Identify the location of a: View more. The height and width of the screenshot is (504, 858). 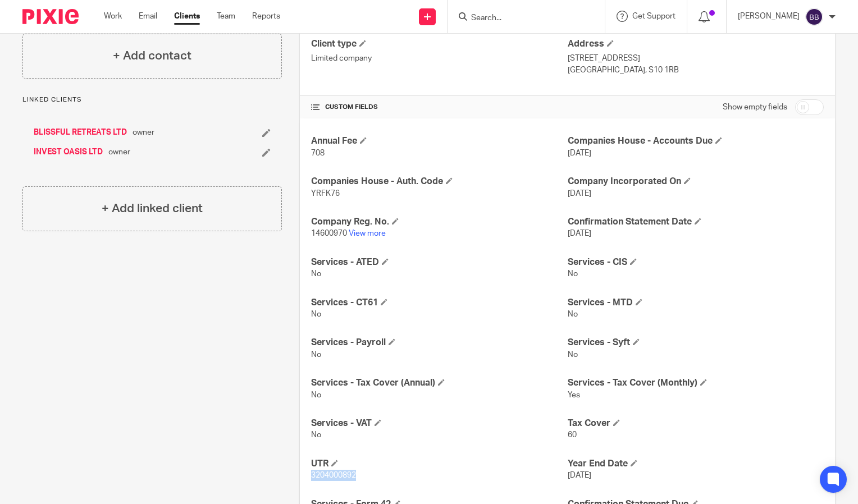
(368, 234).